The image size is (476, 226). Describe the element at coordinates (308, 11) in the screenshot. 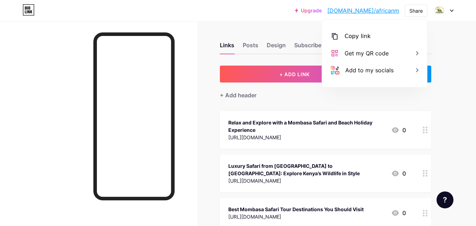

I see `a: Upgrade` at that location.